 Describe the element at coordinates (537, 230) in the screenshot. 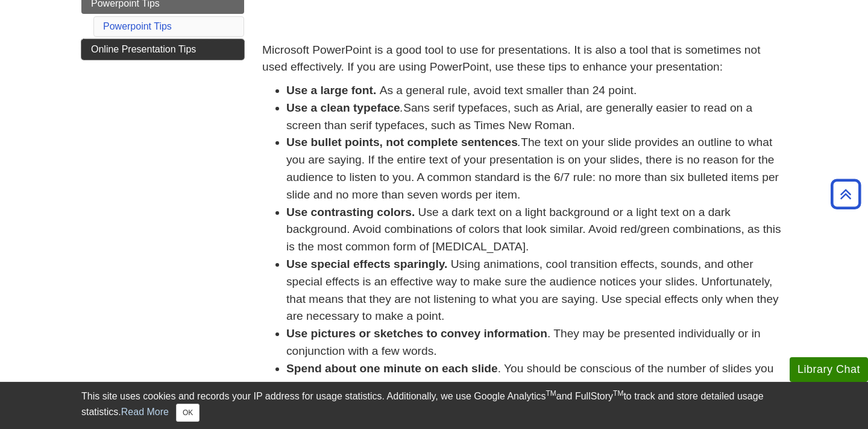

I see `li: Use a dark text on a light background or a light text on a dark background. Avoid combinations of...` at that location.